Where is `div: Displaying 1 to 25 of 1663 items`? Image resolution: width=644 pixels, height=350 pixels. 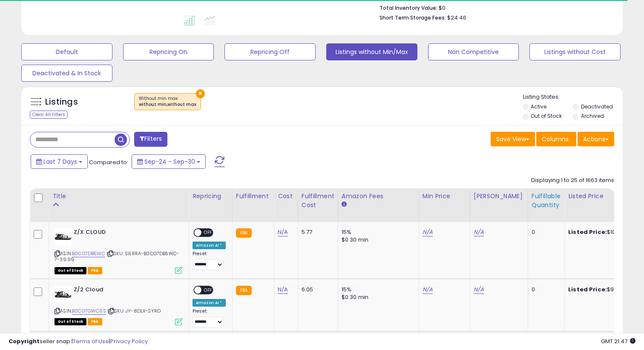 div: Displaying 1 to 25 of 1663 items is located at coordinates (572, 180).